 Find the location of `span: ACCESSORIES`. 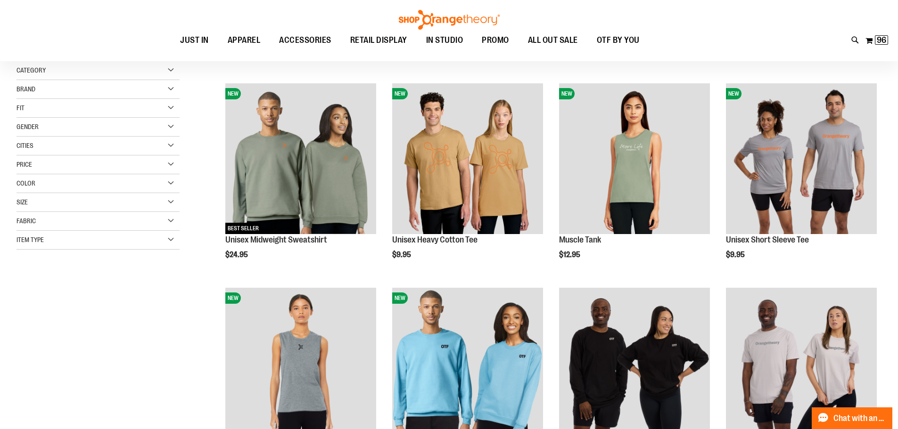

span: ACCESSORIES is located at coordinates (305, 40).